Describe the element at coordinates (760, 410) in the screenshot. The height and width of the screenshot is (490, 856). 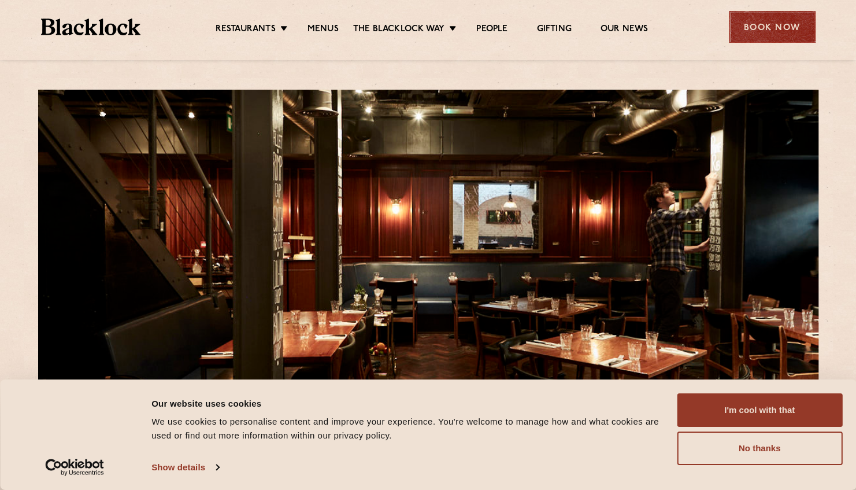
I see `button: I'm cool with that` at that location.